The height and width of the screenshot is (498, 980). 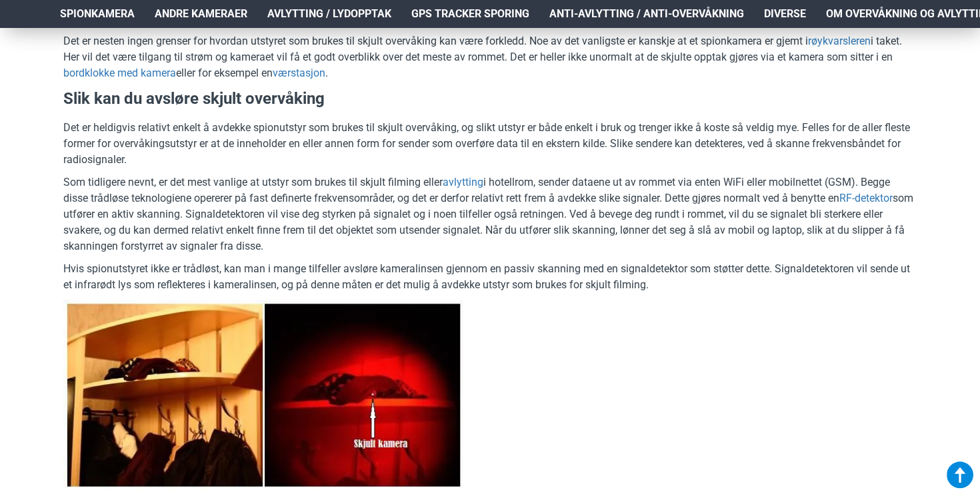 What do you see at coordinates (490, 277) in the screenshot?
I see `p: Hvis spionutstyret ikke er trådløst, kan man i mange tilfeller avsløre kameralinsen gjennom en pa...` at bounding box center [490, 277].